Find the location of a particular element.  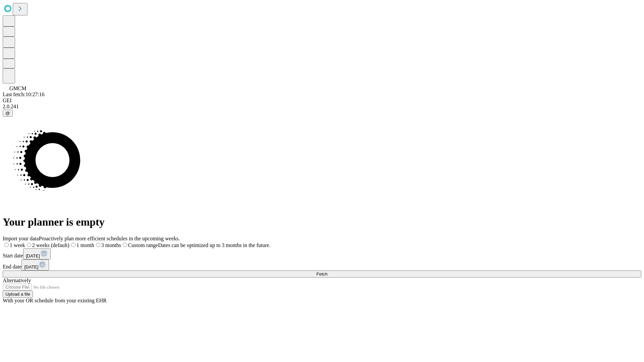

button: Upload a file is located at coordinates (18, 294).